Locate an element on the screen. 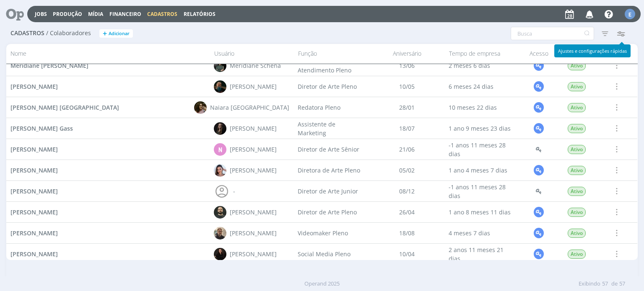  button: Financeiro is located at coordinates (125, 14).